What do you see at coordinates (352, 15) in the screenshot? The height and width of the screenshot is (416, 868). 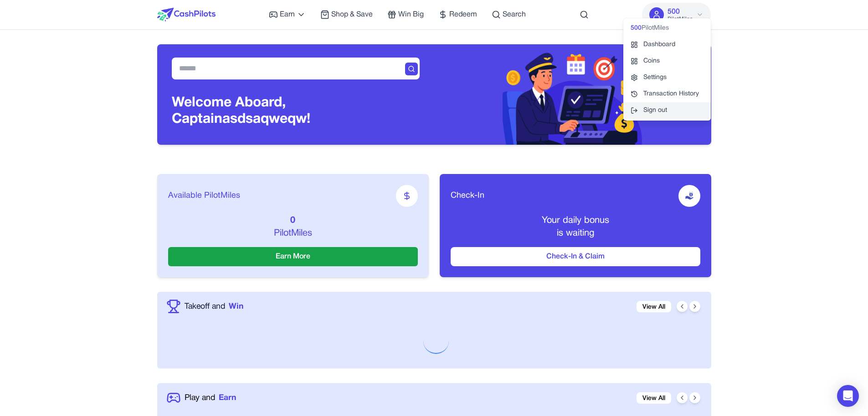 I see `span: Shop & Save` at bounding box center [352, 15].